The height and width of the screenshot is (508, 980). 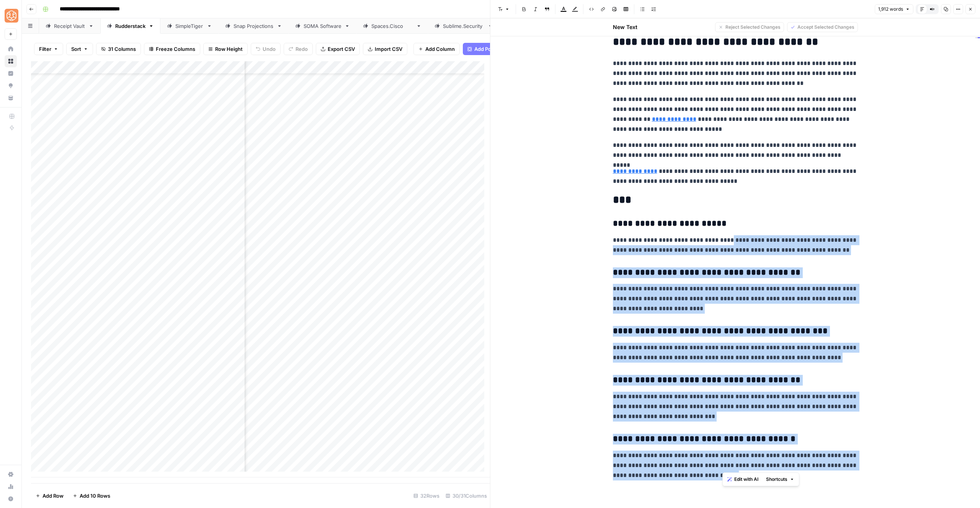 I want to click on button: Add Power Agent, so click(x=491, y=49).